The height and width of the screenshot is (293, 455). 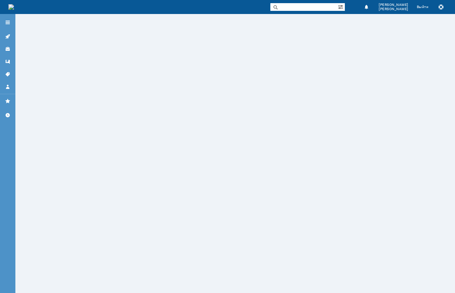 What do you see at coordinates (441, 7) in the screenshot?
I see `button: Сохранить лог` at bounding box center [441, 7].